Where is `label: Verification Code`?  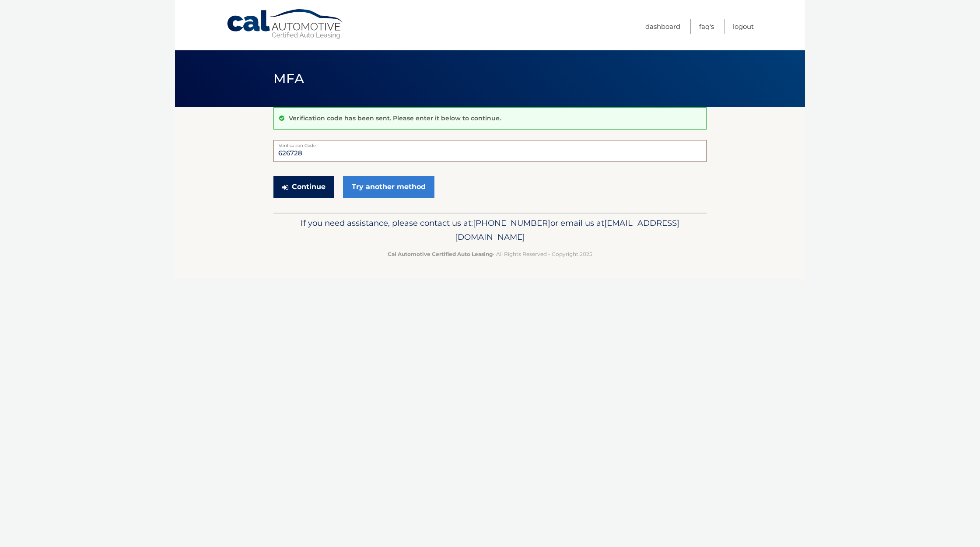 label: Verification Code is located at coordinates (490, 143).